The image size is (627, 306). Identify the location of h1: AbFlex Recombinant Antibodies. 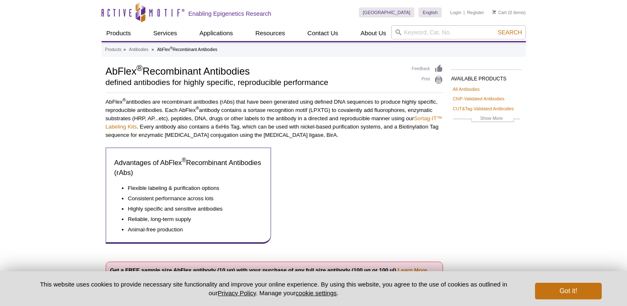
(254, 70).